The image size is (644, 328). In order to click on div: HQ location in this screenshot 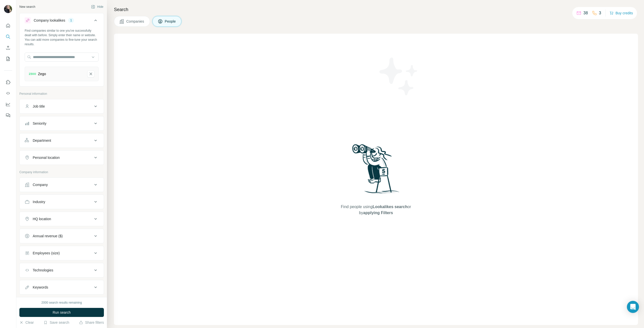, I will do `click(42, 219)`.